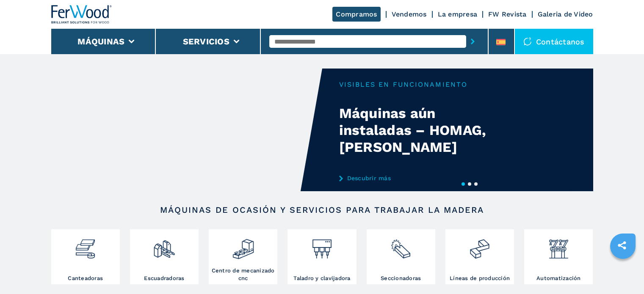  I want to click on a: Compramos, so click(356, 14).